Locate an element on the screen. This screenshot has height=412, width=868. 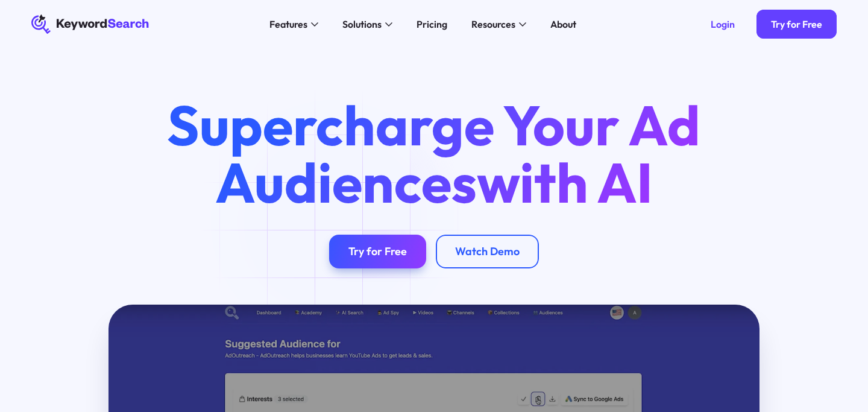
div: Features is located at coordinates (288, 24).